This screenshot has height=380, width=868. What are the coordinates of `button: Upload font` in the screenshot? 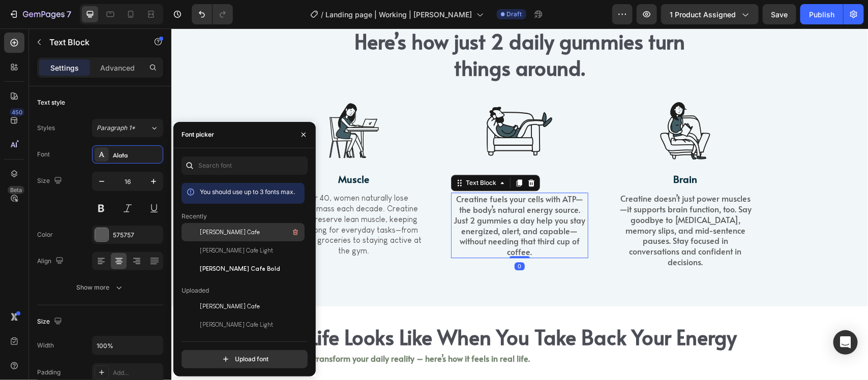 It's located at (245, 359).